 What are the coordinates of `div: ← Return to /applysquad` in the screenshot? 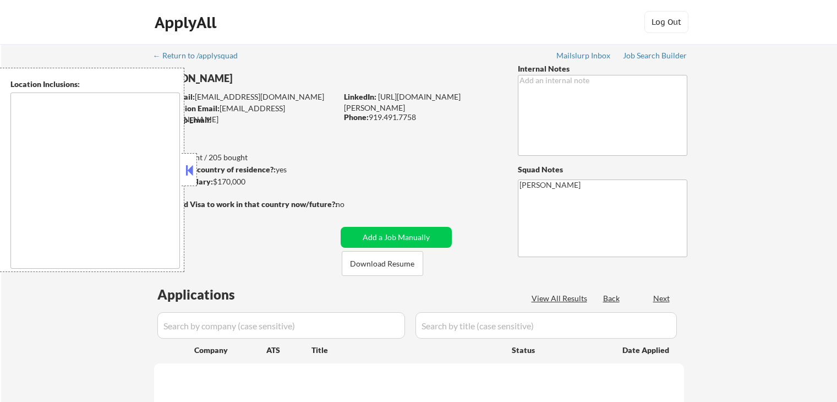 It's located at (200, 56).